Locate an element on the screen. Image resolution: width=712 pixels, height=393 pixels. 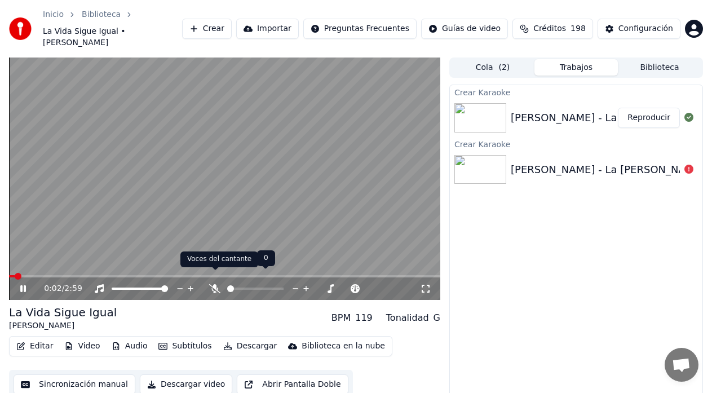
button: Editar is located at coordinates (34, 346).